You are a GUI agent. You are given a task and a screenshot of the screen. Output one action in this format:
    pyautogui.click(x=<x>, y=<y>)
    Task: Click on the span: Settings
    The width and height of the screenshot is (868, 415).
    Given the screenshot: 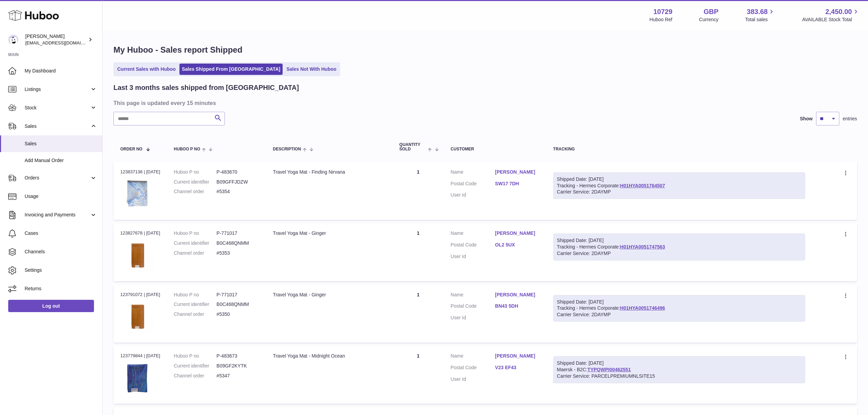 What is the action you would take?
    pyautogui.click(x=61, y=270)
    